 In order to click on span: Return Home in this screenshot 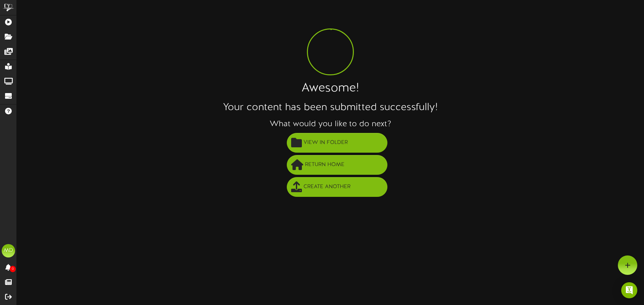, I will do `click(325, 165)`.